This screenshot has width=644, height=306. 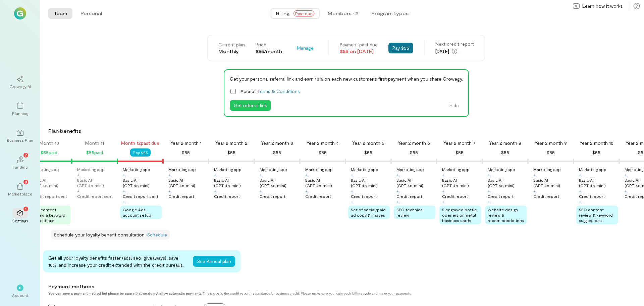 What do you see at coordinates (137, 212) in the screenshot?
I see `span: Google Ads account setup` at bounding box center [137, 212].